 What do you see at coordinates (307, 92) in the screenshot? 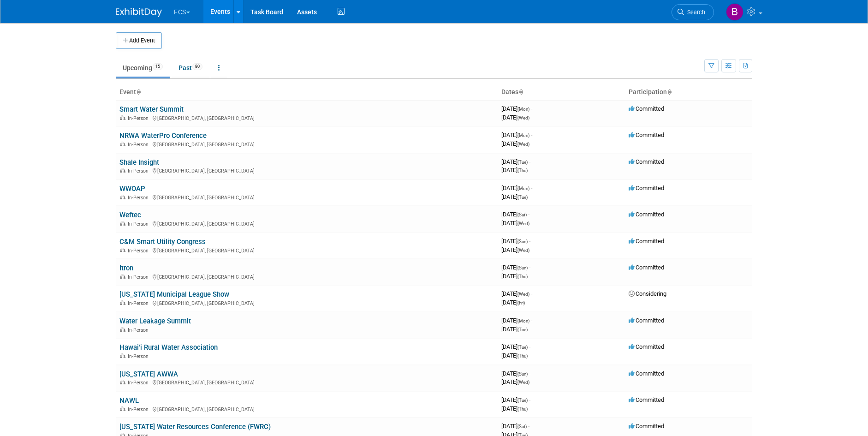
I see `th: Event` at bounding box center [307, 92].